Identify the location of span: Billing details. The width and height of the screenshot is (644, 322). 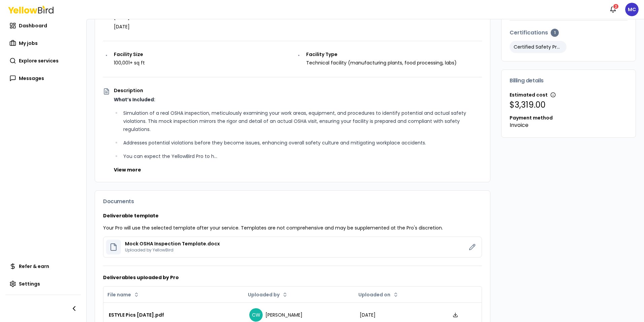
(526, 81).